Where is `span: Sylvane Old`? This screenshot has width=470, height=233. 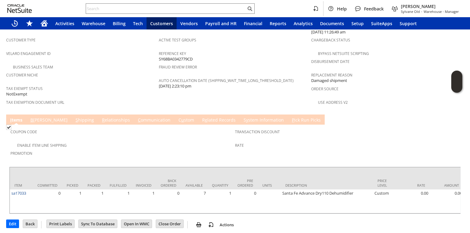 span: Sylvane Old is located at coordinates (410, 11).